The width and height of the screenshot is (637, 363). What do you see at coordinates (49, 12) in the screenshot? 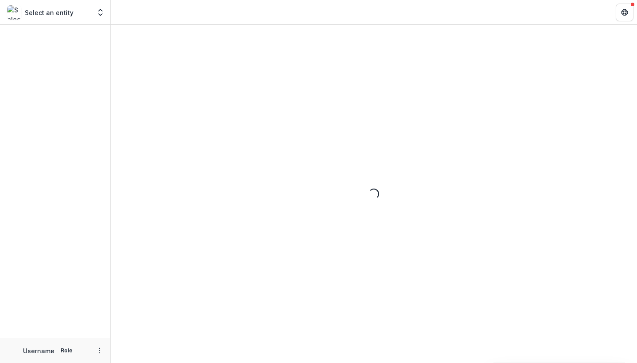
I see `p: Select an entity` at bounding box center [49, 12].